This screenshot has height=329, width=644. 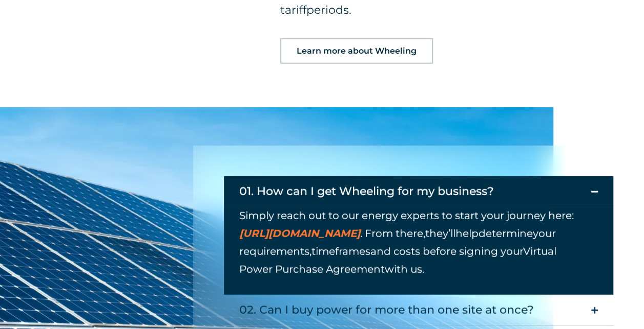 What do you see at coordinates (418, 192) in the screenshot?
I see `summary: 01. How can I get Wheeling for my business?` at bounding box center [418, 192].